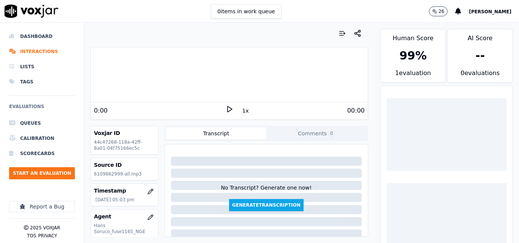 The image size is (519, 243). I want to click on a: Lists, so click(42, 67).